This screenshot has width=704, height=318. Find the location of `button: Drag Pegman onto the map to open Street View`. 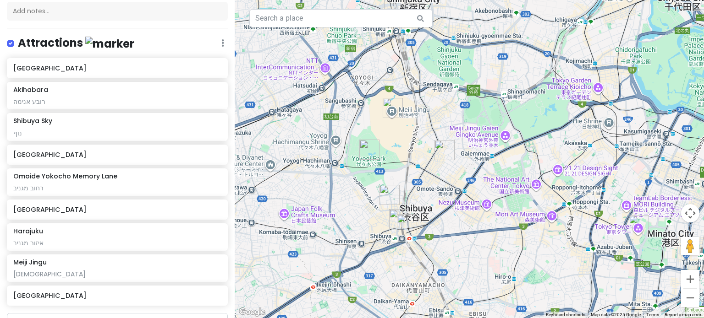

button: Drag Pegman onto the map to open Street View is located at coordinates (690, 247).